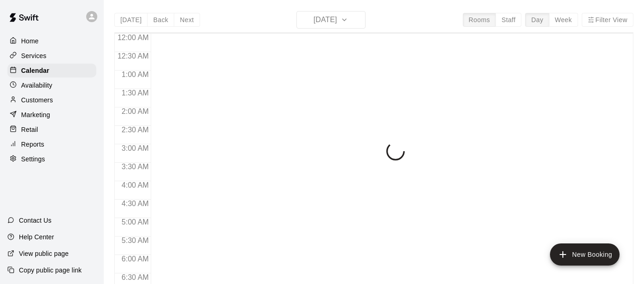 This screenshot has width=644, height=284. What do you see at coordinates (52, 41) in the screenshot?
I see `a: Home` at bounding box center [52, 41].